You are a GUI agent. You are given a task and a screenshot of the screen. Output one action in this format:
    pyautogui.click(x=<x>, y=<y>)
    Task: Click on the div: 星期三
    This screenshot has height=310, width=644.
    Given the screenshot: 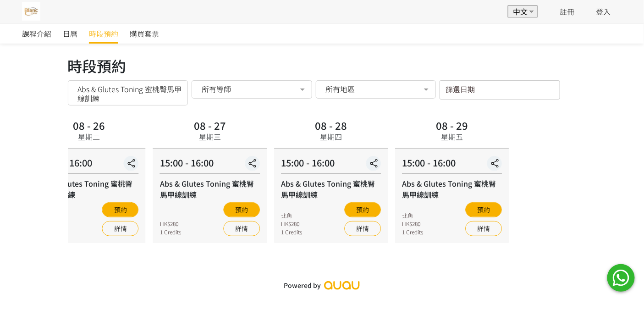 What is the action you would take?
    pyautogui.click(x=210, y=137)
    